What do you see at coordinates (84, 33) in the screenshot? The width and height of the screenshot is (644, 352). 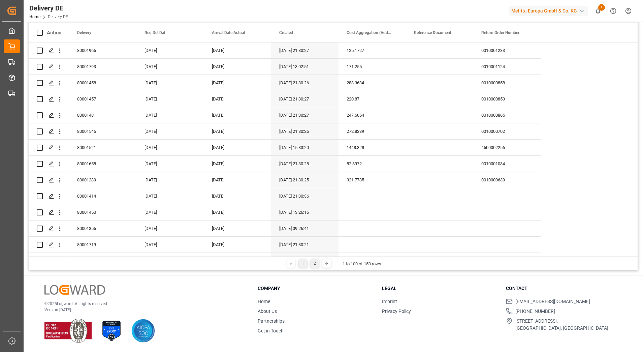 I see `span: Delivery` at bounding box center [84, 33].